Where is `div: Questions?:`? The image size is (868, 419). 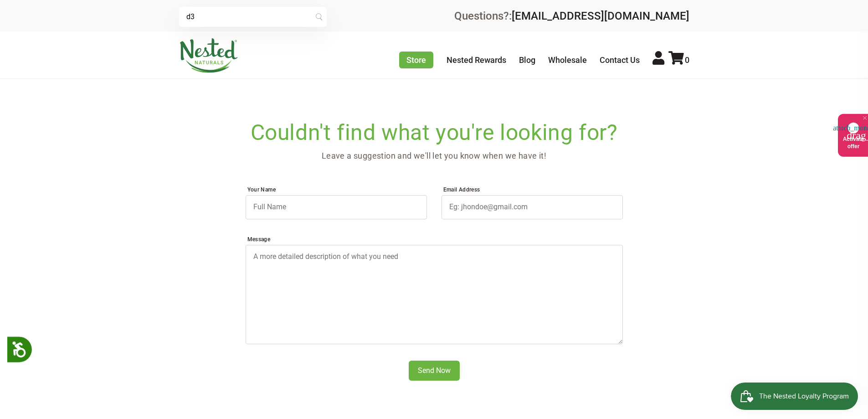
div: Questions?: is located at coordinates (572, 16).